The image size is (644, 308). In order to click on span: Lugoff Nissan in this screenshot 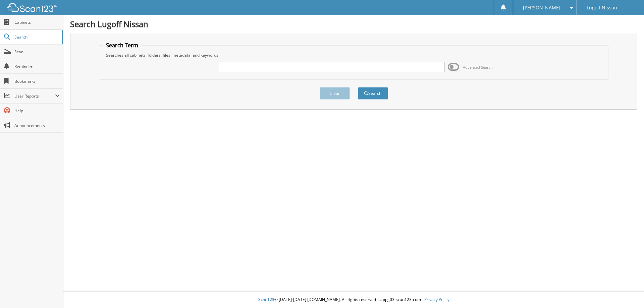, I will do `click(602, 8)`.